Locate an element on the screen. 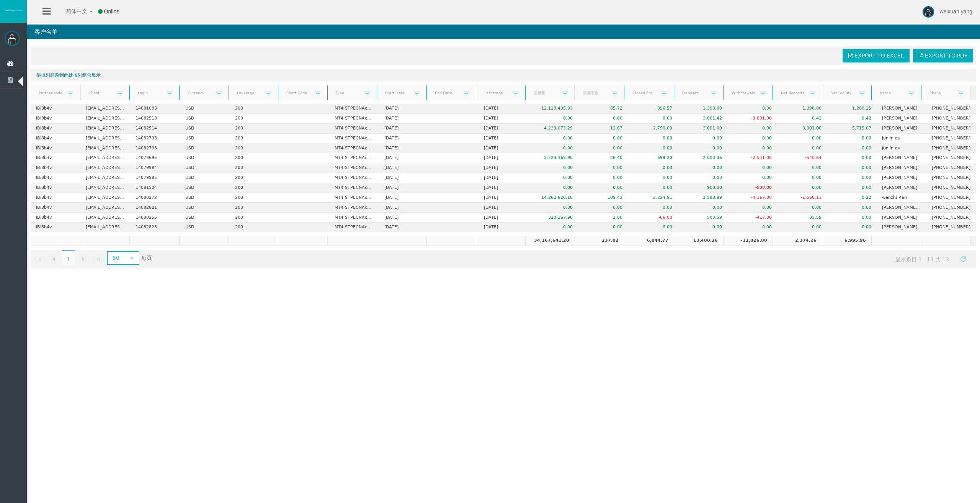 The width and height of the screenshot is (980, 503). td: 4,233,073.29 is located at coordinates (553, 129).